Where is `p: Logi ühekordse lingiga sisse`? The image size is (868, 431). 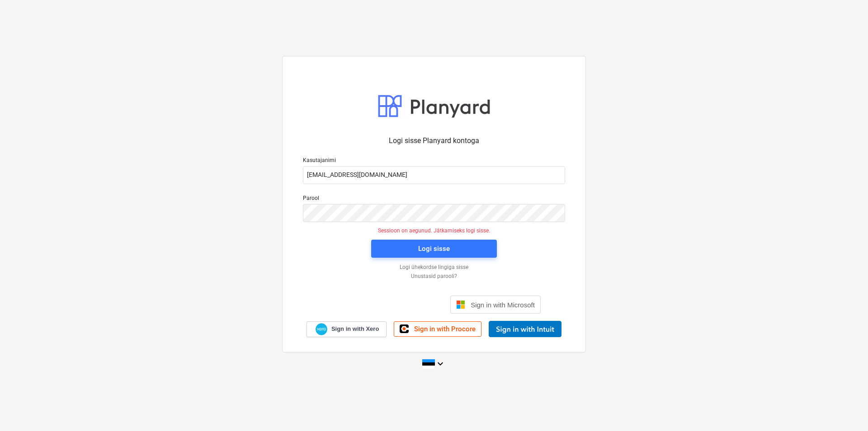 p: Logi ühekordse lingiga sisse is located at coordinates (434, 268).